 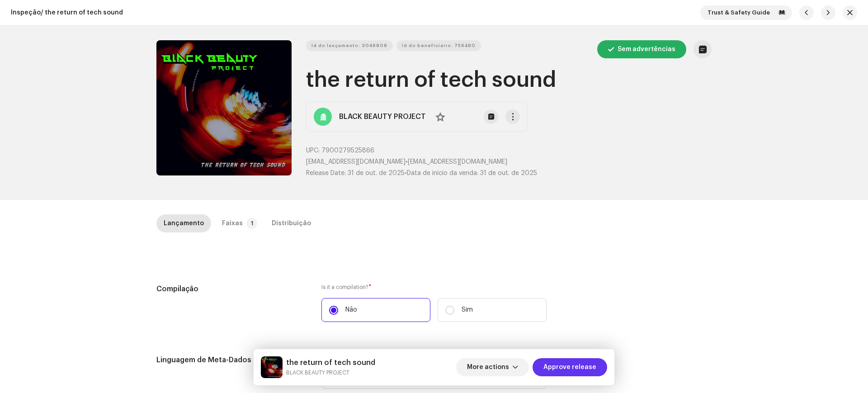 I want to click on span: Release Date:, so click(x=326, y=174).